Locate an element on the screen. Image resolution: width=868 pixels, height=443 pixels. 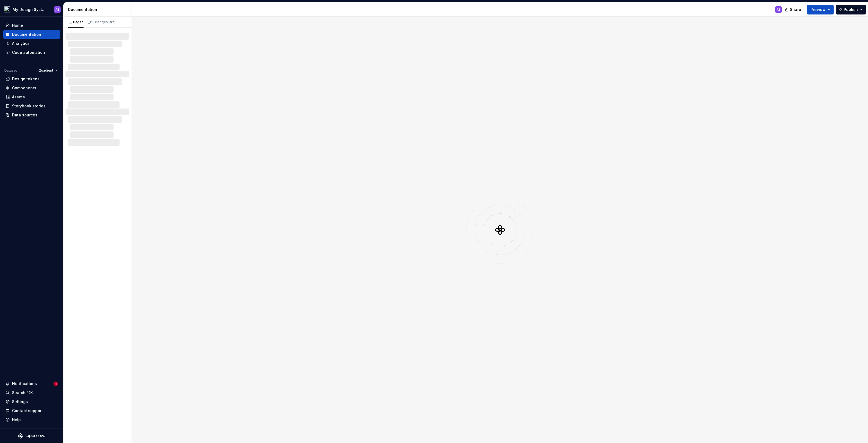
a: Data sources is located at coordinates (31, 115).